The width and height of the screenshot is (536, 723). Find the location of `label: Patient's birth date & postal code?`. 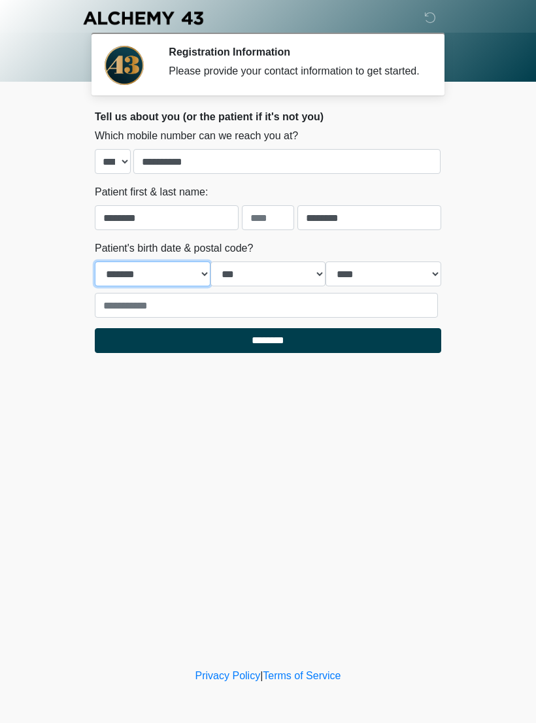

label: Patient's birth date & postal code? is located at coordinates (174, 248).